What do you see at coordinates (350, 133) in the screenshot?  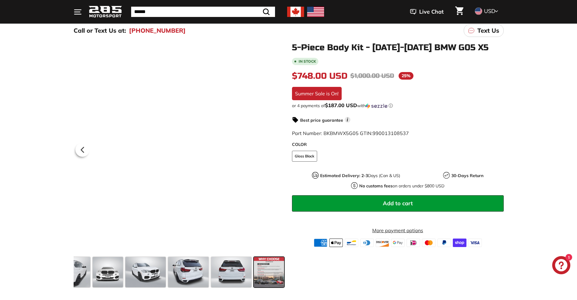 I see `span: Part Number: BKBMWX5G05 GTIN:` at bounding box center [350, 133].